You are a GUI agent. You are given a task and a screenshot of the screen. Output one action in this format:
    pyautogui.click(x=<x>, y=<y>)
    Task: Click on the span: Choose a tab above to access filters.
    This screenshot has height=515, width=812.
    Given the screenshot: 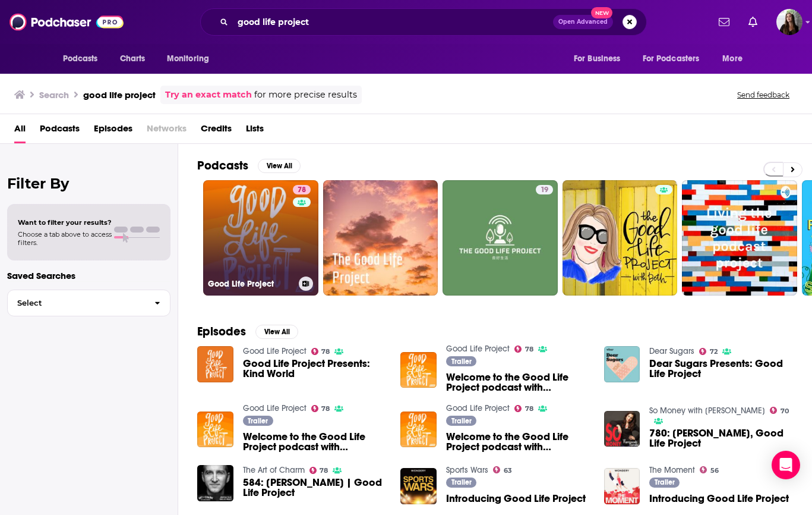 What is the action you would take?
    pyautogui.click(x=65, y=238)
    